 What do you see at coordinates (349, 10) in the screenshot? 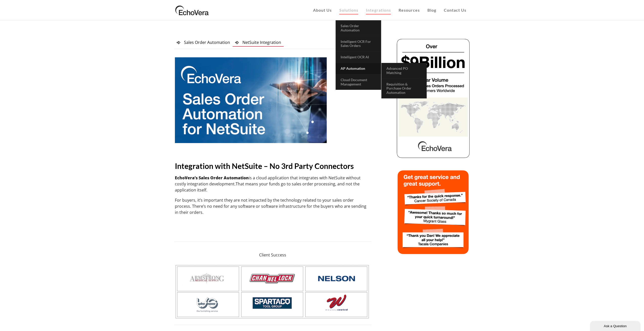
I see `span: Solutions` at bounding box center [349, 10].